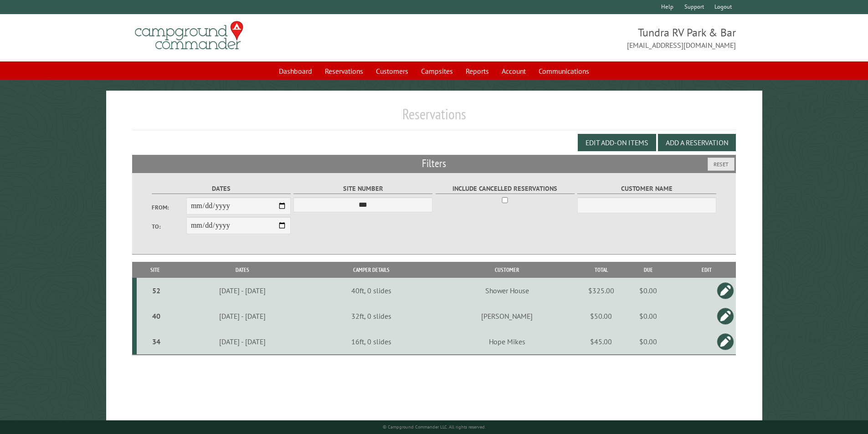 The width and height of the screenshot is (868, 434). What do you see at coordinates (243, 270) in the screenshot?
I see `th: Dates` at bounding box center [243, 270].